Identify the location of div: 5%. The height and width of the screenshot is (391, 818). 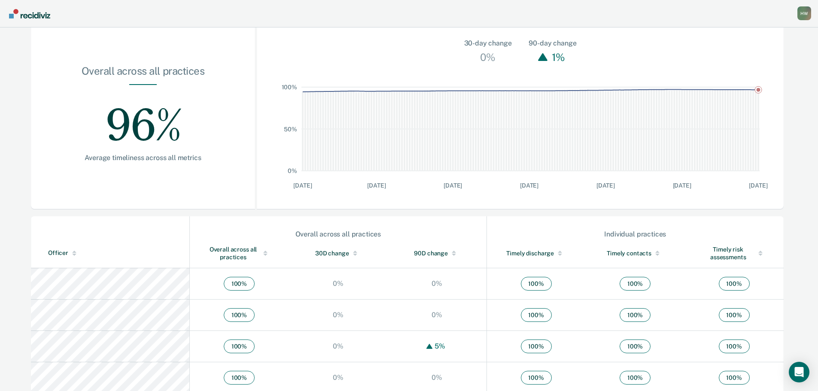
(440, 346).